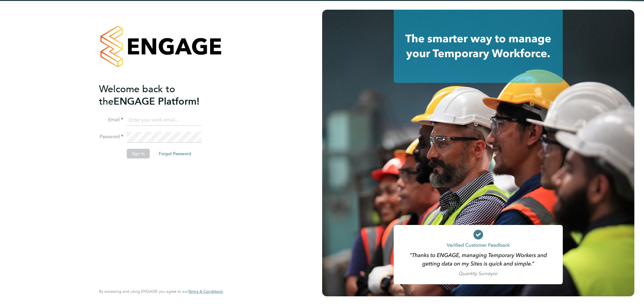  What do you see at coordinates (205, 291) in the screenshot?
I see `span: Terms & Conditions` at bounding box center [205, 291].